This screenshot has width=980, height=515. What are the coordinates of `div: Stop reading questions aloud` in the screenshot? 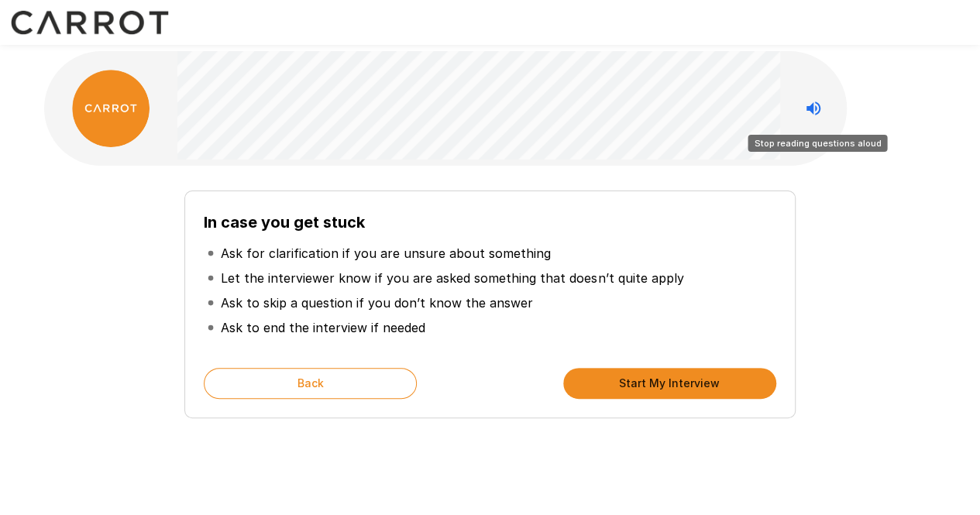 It's located at (817, 144).